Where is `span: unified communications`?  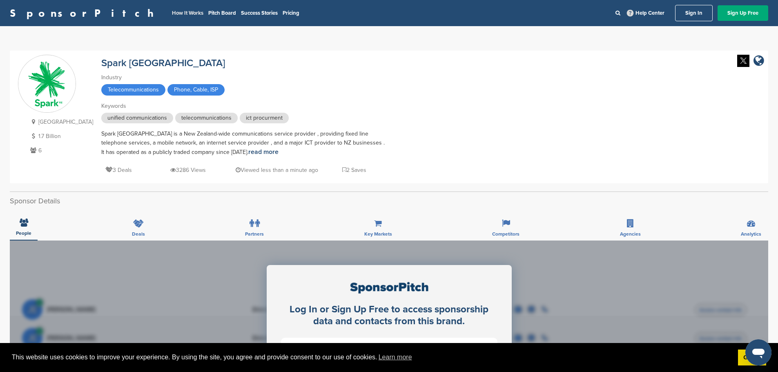 span: unified communications is located at coordinates (137, 118).